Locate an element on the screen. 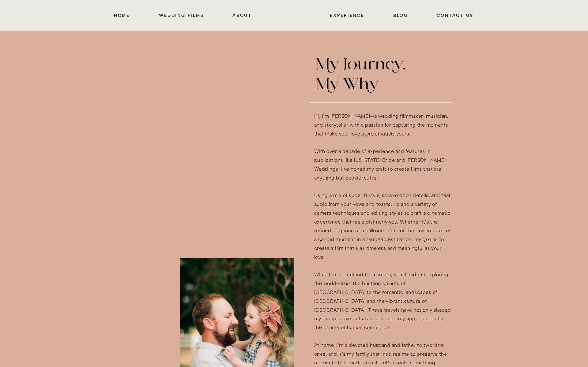 The image size is (588, 367). a: wedding films is located at coordinates (181, 15).